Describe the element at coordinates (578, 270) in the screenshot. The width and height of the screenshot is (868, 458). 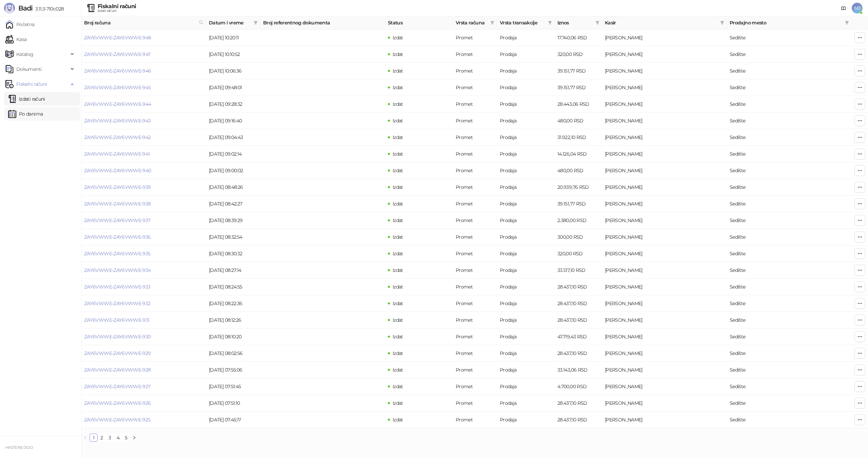
I see `td: 33.137,10 RSD` at that location.